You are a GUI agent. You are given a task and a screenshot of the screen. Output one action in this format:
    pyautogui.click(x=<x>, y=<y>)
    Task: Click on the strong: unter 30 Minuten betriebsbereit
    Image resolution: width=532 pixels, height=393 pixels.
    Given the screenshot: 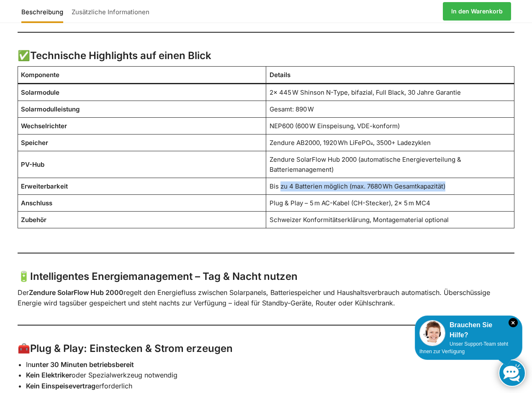 What is the action you would take?
    pyautogui.click(x=83, y=364)
    